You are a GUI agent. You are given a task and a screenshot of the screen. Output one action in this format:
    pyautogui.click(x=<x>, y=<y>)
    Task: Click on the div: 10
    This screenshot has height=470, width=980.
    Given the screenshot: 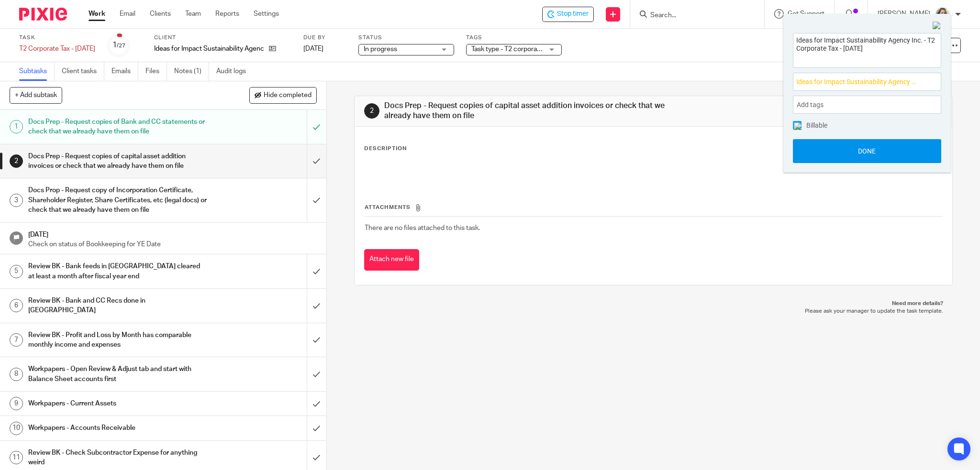 What is the action you would take?
    pyautogui.click(x=16, y=428)
    